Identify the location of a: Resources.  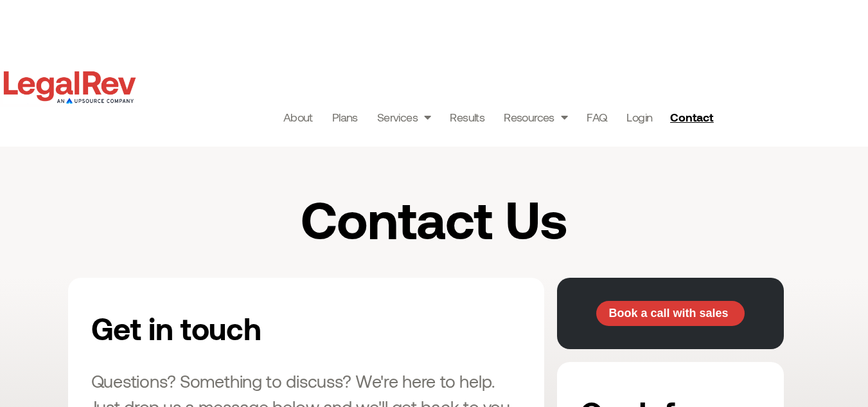
(535, 117).